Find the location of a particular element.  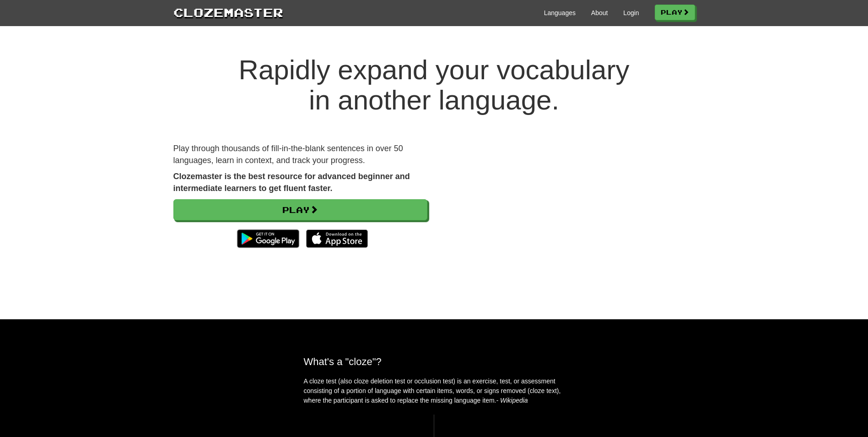

h2: What's a "cloze"? is located at coordinates (434, 361).